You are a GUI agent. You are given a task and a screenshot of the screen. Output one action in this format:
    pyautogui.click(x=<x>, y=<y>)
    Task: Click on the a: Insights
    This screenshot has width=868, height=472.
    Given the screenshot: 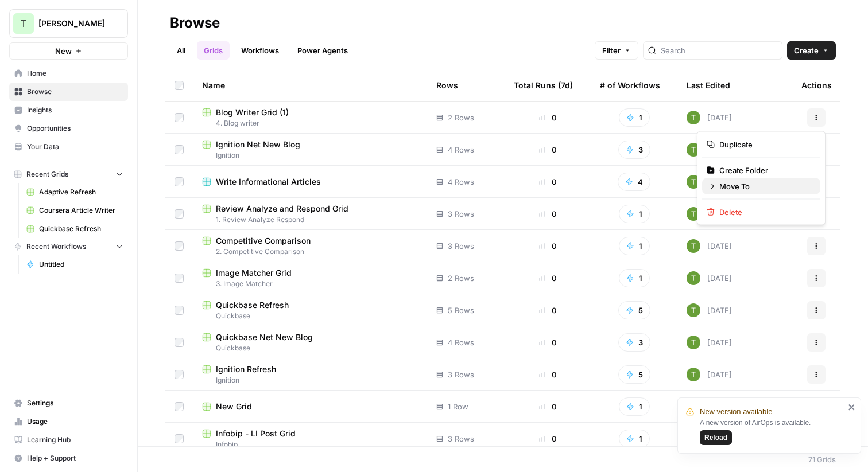 What is the action you would take?
    pyautogui.click(x=68, y=110)
    